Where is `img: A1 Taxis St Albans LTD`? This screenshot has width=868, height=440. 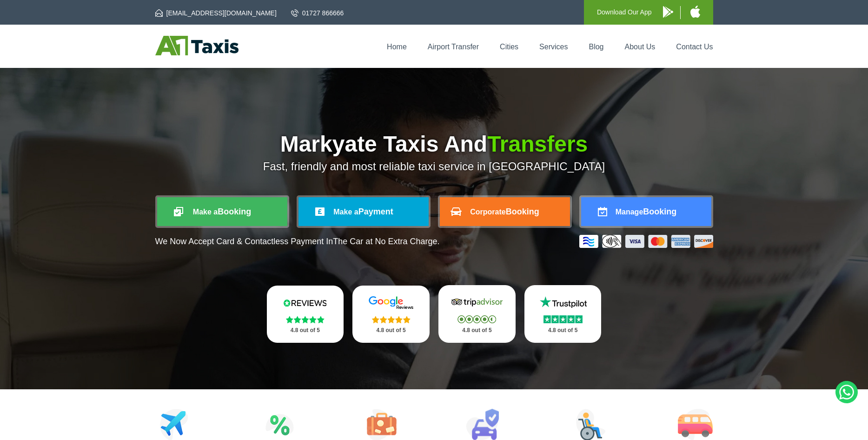 img: A1 Taxis St Albans LTD is located at coordinates (197, 46).